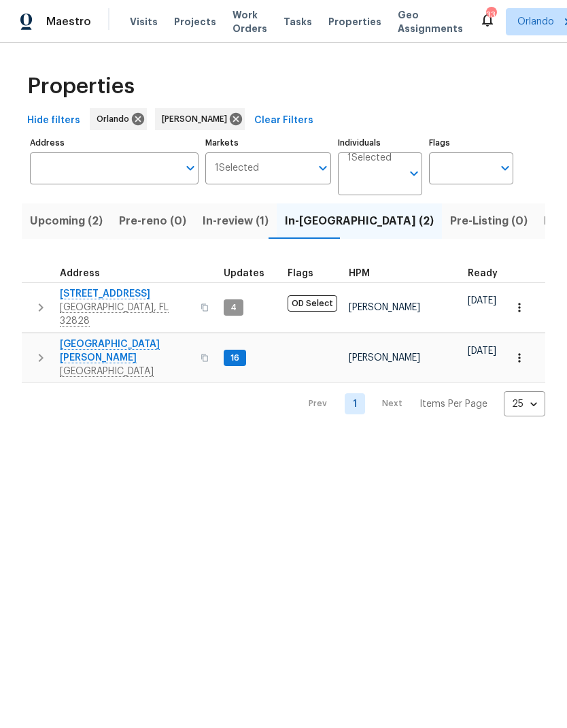 This screenshot has height=728, width=567. Describe the element at coordinates (269, 143) in the screenshot. I see `label: Markets` at that location.